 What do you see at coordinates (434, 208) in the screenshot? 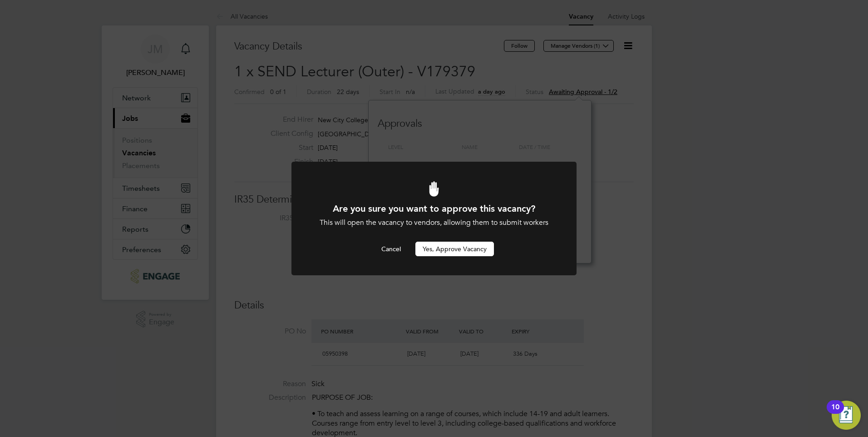
I see `h1: Are you sure you want to approve this vacancy?` at bounding box center [434, 208].